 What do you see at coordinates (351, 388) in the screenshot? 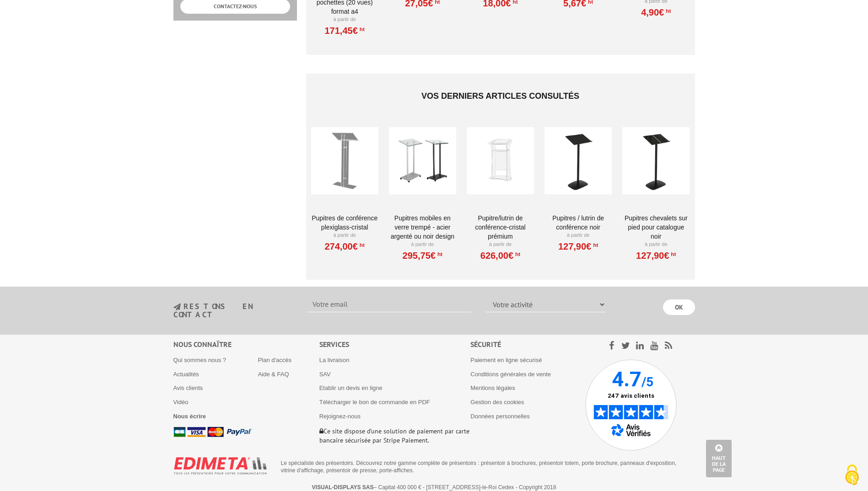
I see `a: Etablir un devis en ligne` at bounding box center [351, 388].